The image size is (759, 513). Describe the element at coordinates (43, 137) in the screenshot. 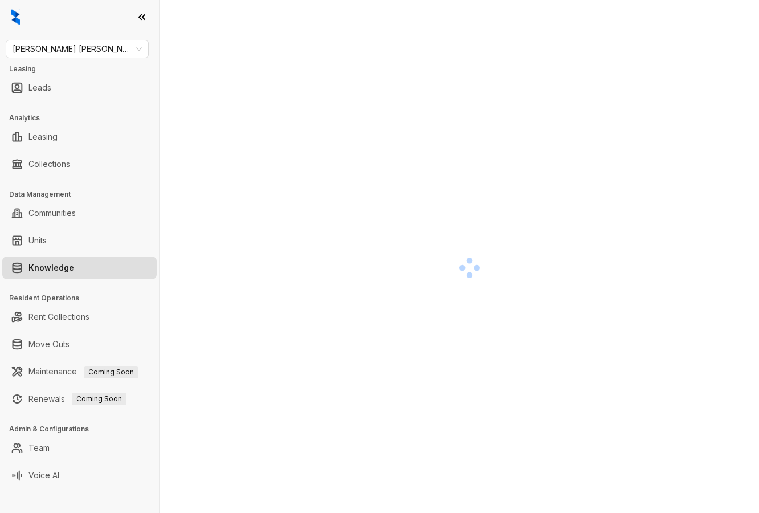

I see `a: Leasing` at that location.